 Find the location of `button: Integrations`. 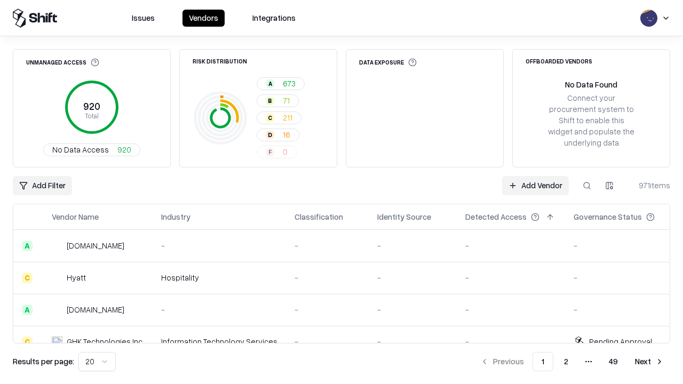

button: Integrations is located at coordinates (274, 18).